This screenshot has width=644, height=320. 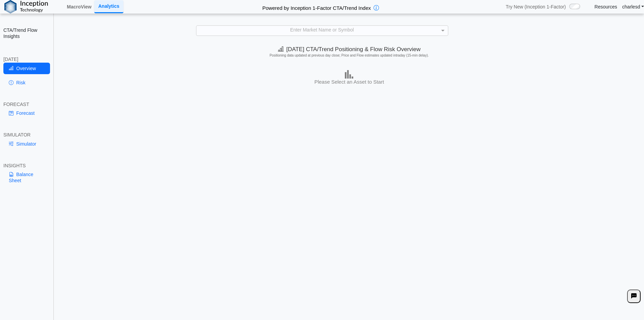 I want to click on a: Balance Sheet, so click(x=26, y=177).